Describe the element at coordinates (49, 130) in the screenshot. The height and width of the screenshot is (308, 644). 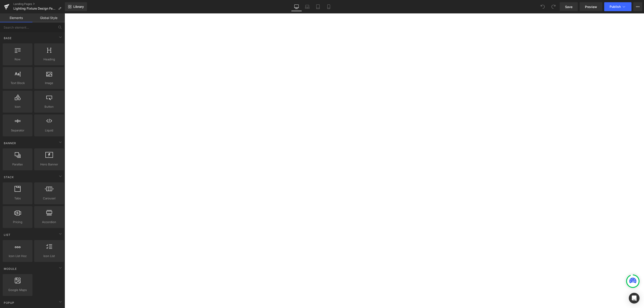
I see `span: Liquid` at that location.